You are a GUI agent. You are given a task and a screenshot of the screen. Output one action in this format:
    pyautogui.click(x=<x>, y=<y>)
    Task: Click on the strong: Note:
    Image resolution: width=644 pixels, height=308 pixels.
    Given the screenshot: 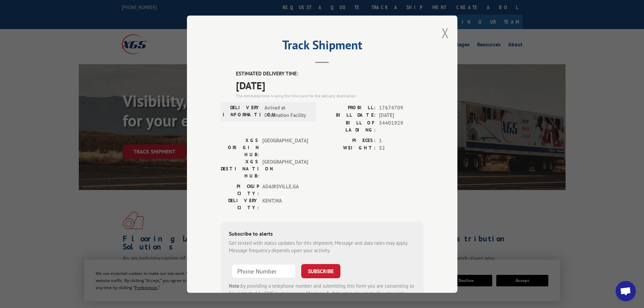 What is the action you would take?
    pyautogui.click(x=234, y=285)
    